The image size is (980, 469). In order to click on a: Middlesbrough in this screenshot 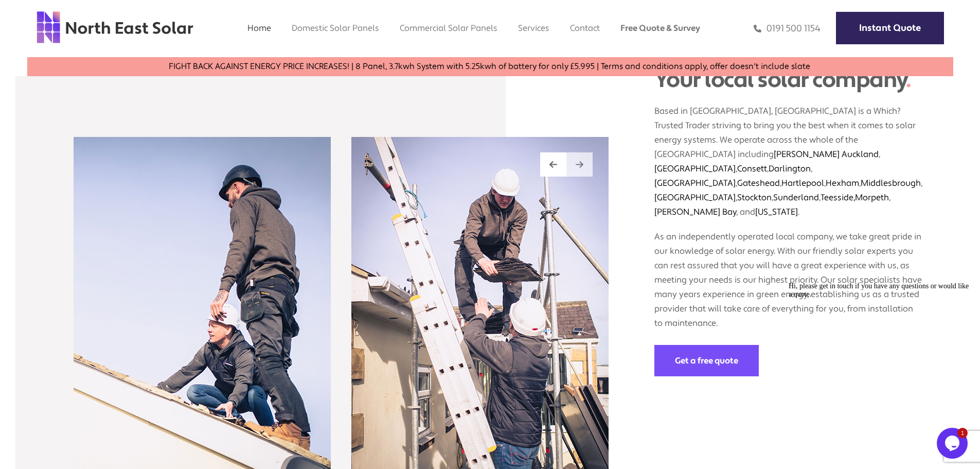, I will do `click(890, 183)`.